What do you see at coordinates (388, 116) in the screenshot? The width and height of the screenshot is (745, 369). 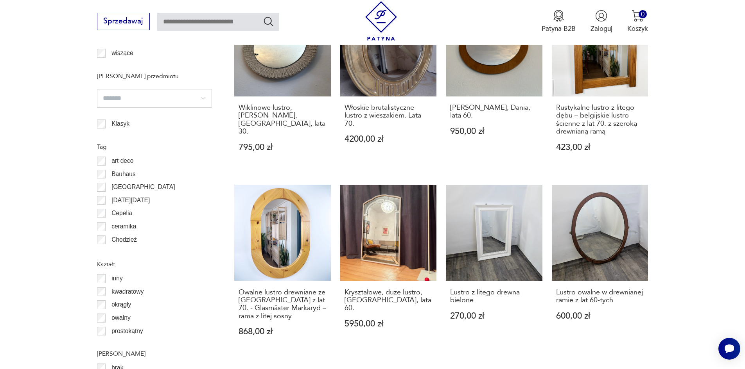 I see `h3: Włoskie brutalistyczne lustro z wieszakiem. Lata 70.` at bounding box center [388, 116].